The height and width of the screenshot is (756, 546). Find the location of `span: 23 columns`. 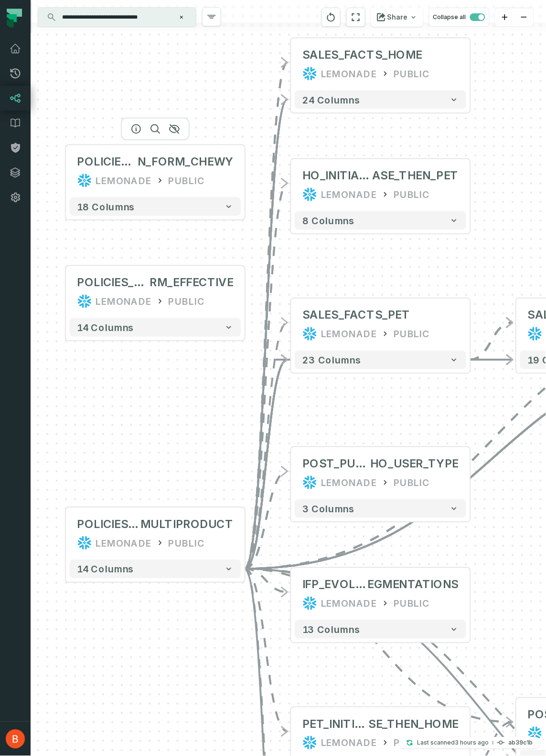

span: 23 columns is located at coordinates (332, 360).